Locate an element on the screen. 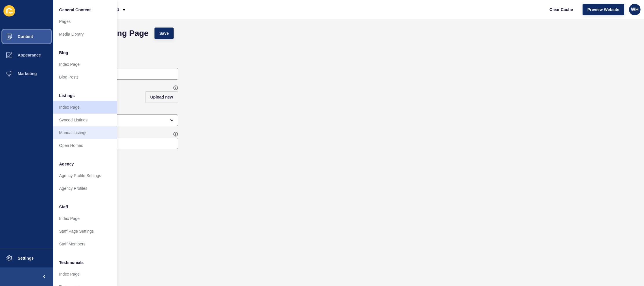  a: Media Library is located at coordinates (85, 34).